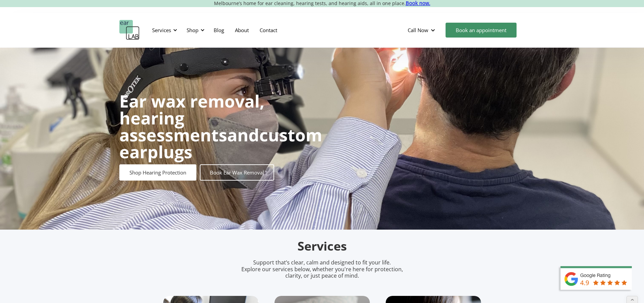 This screenshot has width=644, height=303. What do you see at coordinates (158, 172) in the screenshot?
I see `a: Shop Hearing Protection` at bounding box center [158, 172].